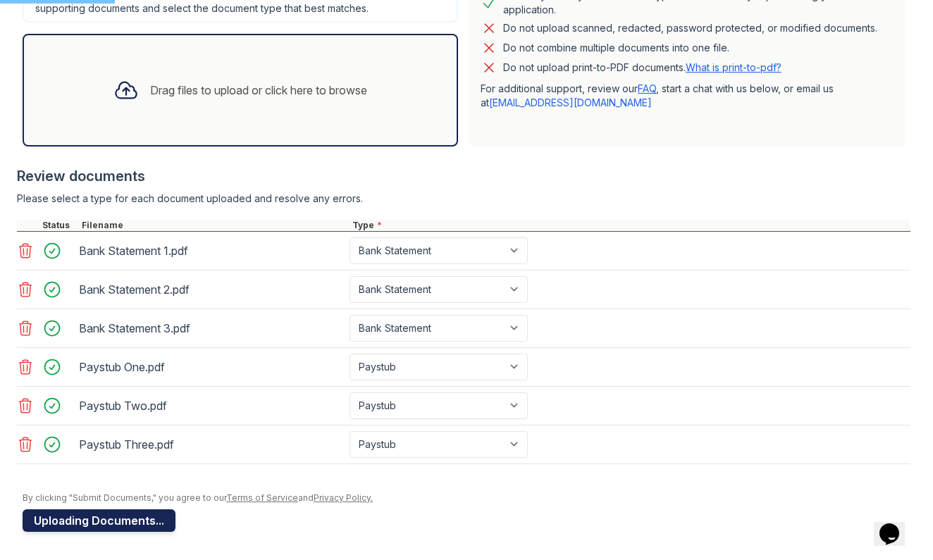  Describe the element at coordinates (211, 367) in the screenshot. I see `div: Paystub One.pdf` at that location.